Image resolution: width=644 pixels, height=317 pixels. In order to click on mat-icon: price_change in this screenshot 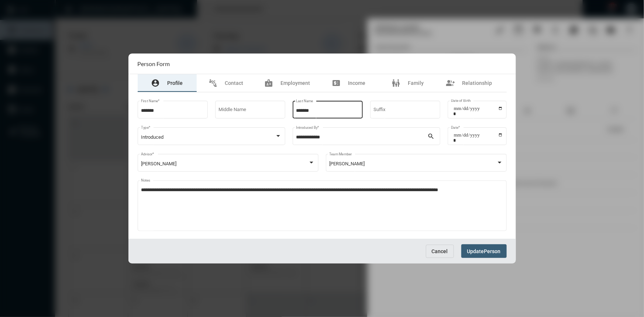, I will do `click(336, 83)`.